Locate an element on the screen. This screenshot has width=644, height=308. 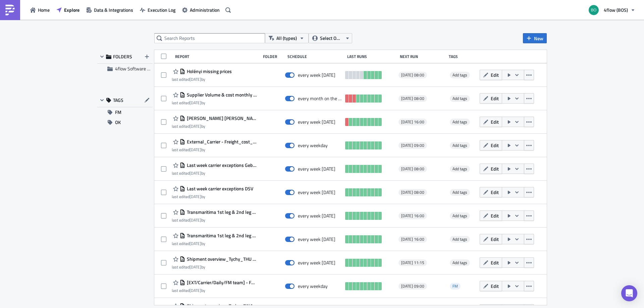
span: New is located at coordinates (539, 38).